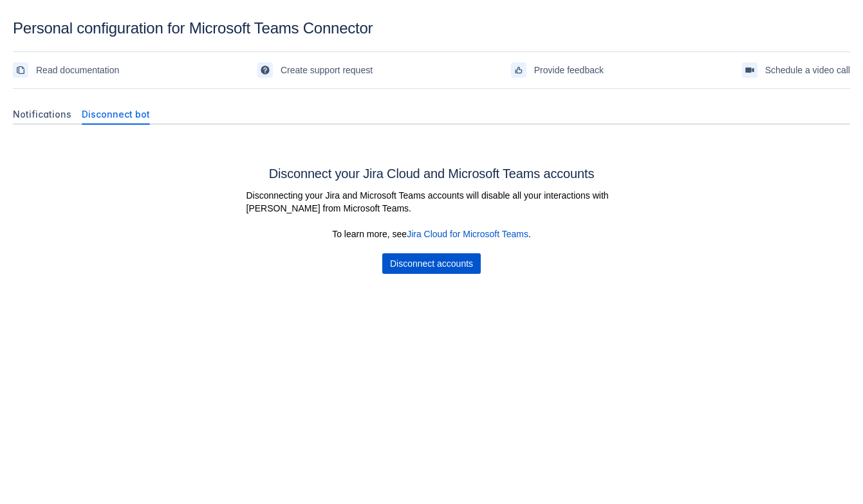  I want to click on span: Disconnect accounts, so click(431, 264).